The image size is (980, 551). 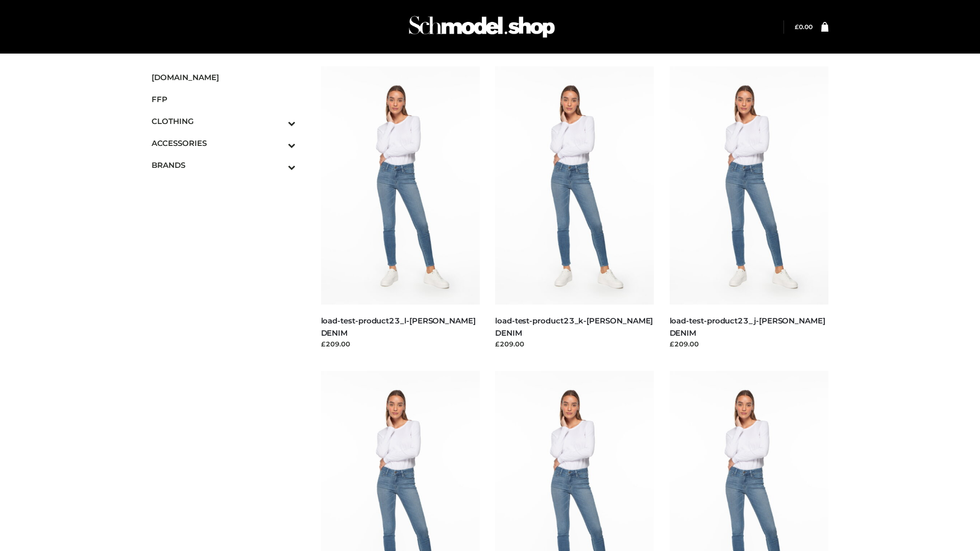 I want to click on bdi: 0.00, so click(x=804, y=27).